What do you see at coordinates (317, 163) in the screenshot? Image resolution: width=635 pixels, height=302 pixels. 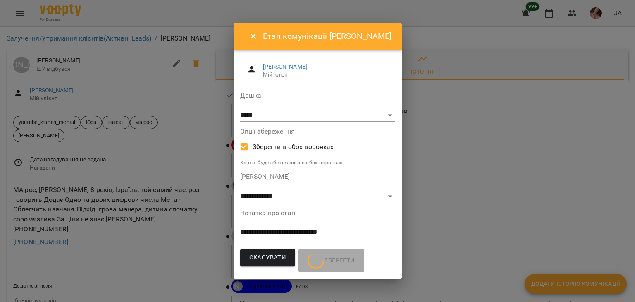 I see `p: Клієнт буде збережений в обох воронках` at bounding box center [317, 163].